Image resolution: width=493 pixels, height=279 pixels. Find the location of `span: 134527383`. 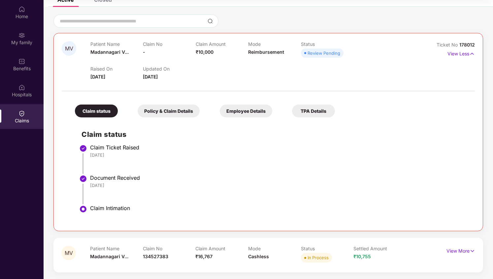

span: 134527383 is located at coordinates (156, 257).